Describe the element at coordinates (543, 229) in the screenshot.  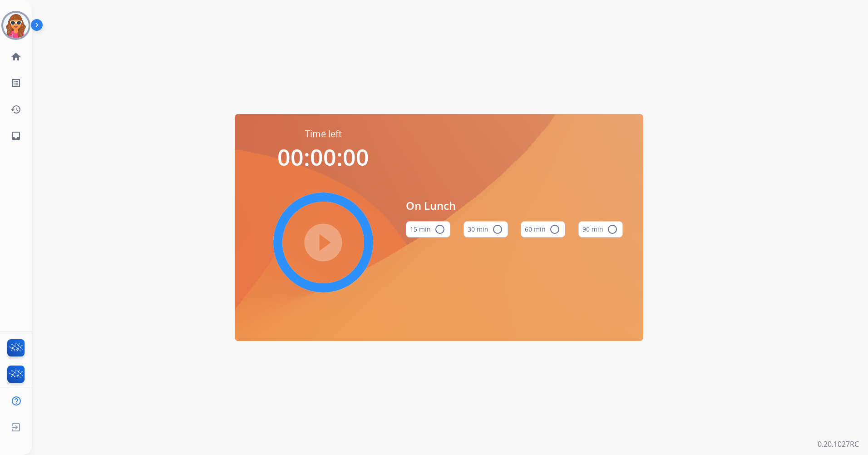
I see `button: 60 min` at that location.